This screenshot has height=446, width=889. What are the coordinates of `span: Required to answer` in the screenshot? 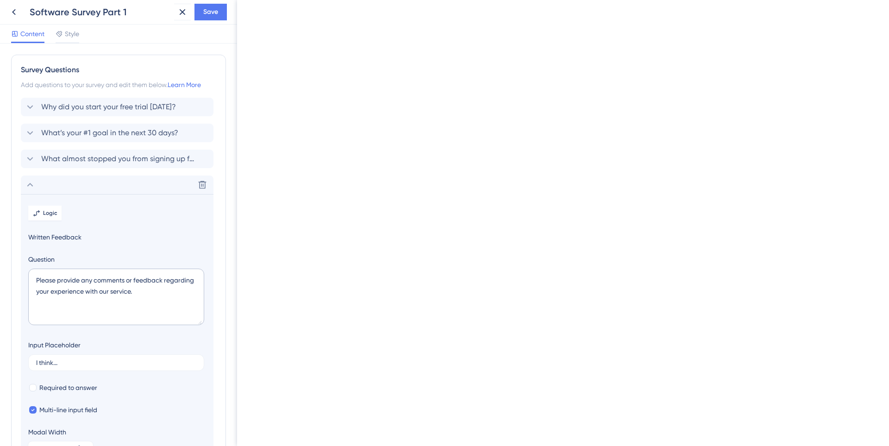 It's located at (68, 387).